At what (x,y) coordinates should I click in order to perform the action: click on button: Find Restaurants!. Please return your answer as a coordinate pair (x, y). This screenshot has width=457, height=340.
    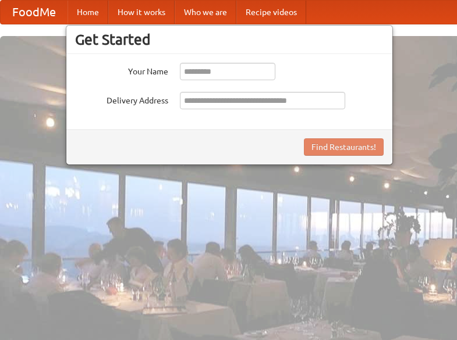
    Looking at the image, I should click on (343, 147).